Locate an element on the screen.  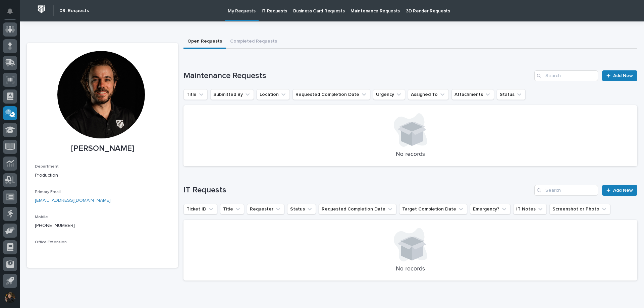
div: Notifications is located at coordinates (13, 13).